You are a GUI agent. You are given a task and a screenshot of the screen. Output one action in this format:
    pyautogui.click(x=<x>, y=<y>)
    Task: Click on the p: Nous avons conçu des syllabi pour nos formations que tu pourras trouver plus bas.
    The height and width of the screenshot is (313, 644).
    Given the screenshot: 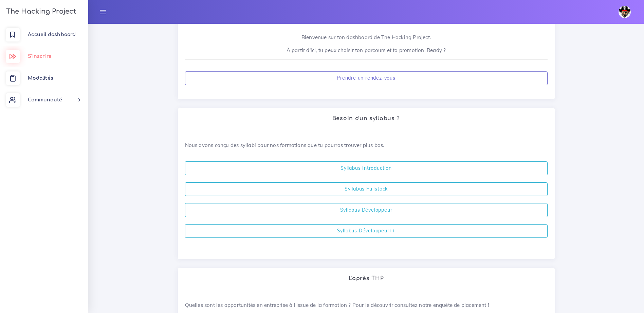 What is the action you would take?
    pyautogui.click(x=366, y=145)
    